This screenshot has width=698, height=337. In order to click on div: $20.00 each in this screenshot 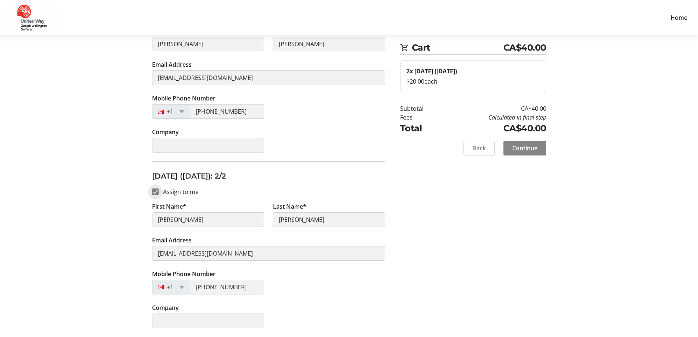, I will do `click(473, 81)`.